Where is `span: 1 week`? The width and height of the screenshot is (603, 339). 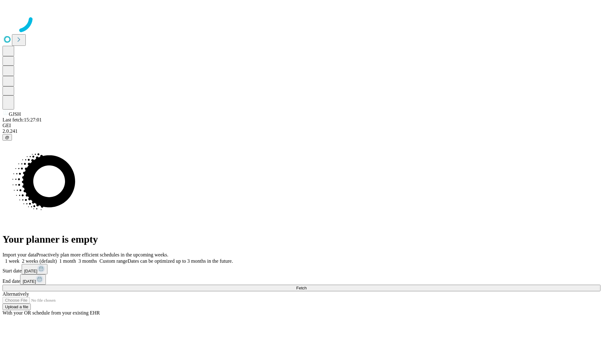
span: 1 week is located at coordinates (12, 261).